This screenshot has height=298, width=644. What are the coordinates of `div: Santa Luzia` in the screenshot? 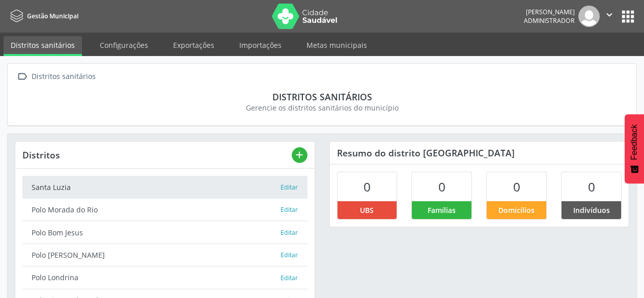 It's located at (156, 187).